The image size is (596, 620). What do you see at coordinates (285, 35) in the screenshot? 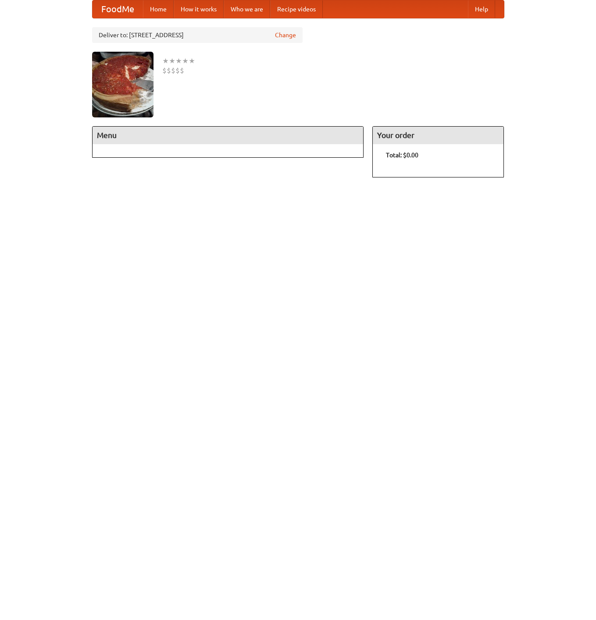
I see `a: Change` at bounding box center [285, 35].